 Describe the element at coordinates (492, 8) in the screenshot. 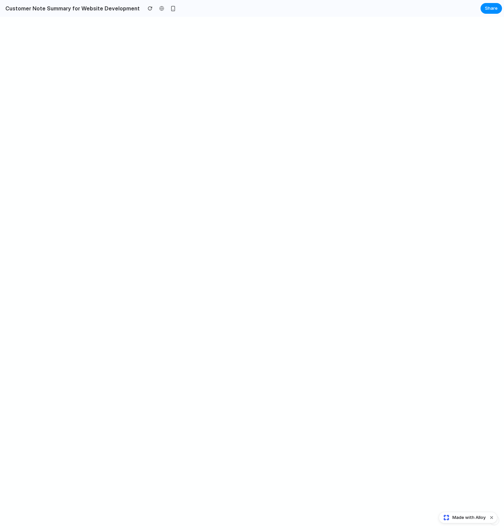

I see `button: Share` at that location.